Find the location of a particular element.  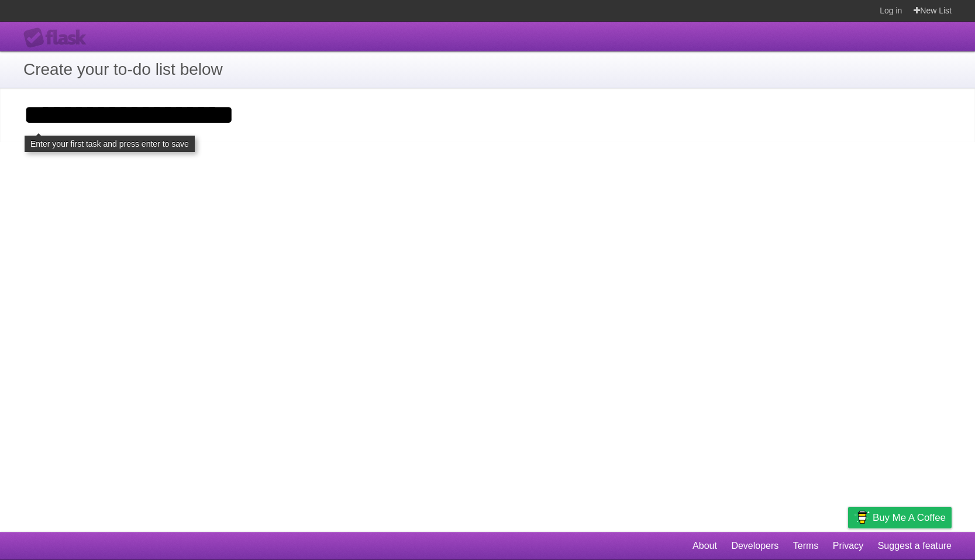

a: Buy me a coffee is located at coordinates (900, 518).